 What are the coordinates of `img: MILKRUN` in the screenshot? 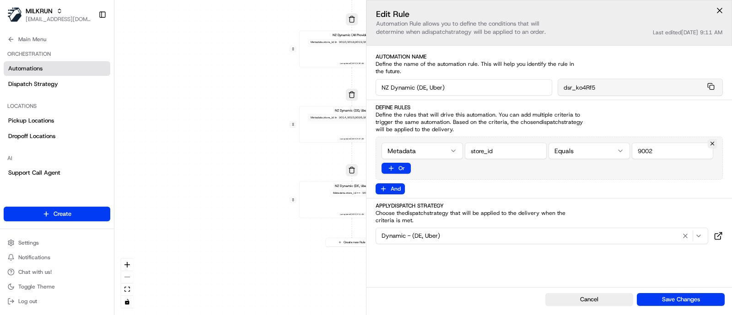 It's located at (15, 15).